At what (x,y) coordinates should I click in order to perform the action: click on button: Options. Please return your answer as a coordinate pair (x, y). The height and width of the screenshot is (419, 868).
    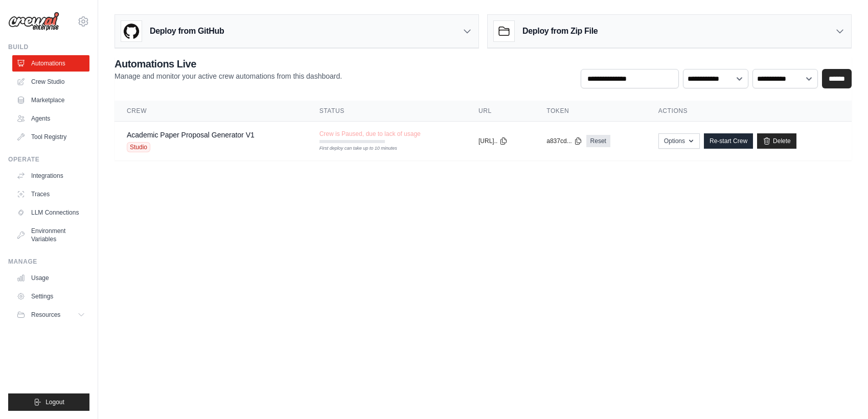
    Looking at the image, I should click on (679, 141).